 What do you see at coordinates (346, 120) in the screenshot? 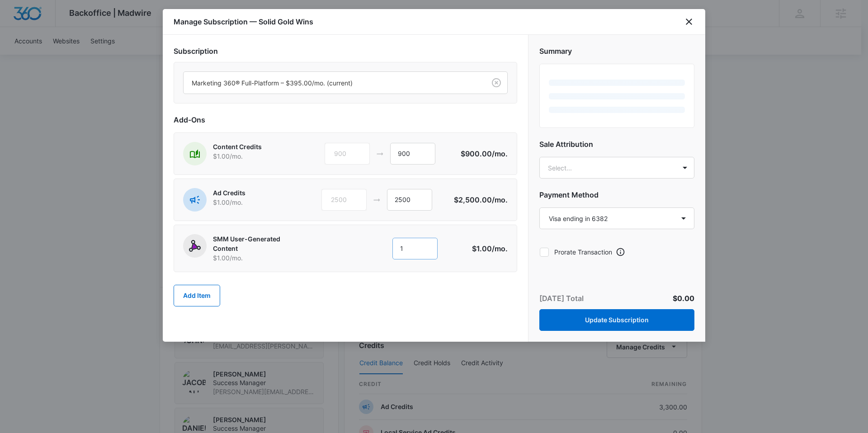
I see `h2: Add-Ons` at bounding box center [346, 120].